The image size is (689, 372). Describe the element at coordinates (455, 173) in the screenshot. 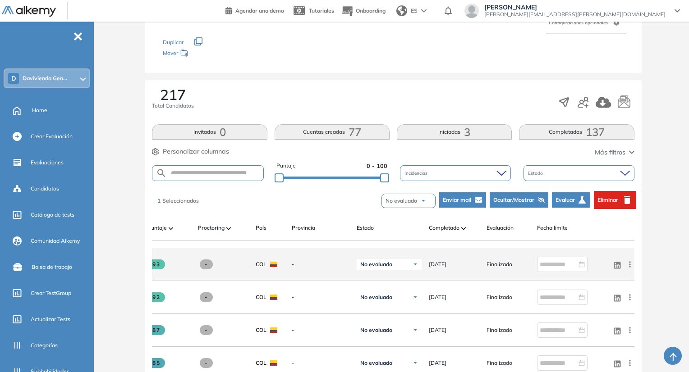

I see `div: Incidencias` at that location.